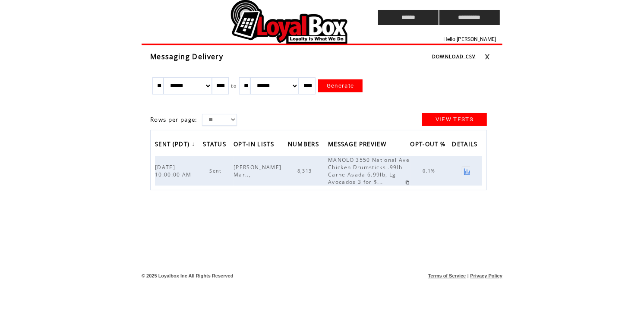 The height and width of the screenshot is (312, 644). I want to click on a: Terms of Service, so click(448, 275).